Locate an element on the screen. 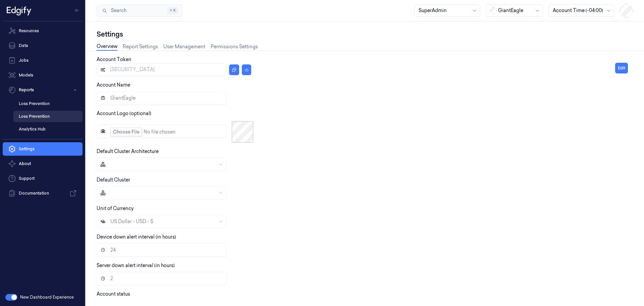  label: Account Token is located at coordinates (114, 59).